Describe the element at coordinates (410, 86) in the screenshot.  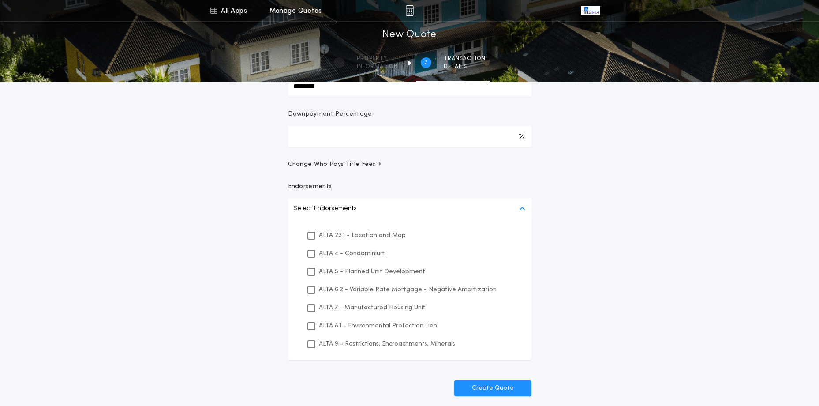
I see `input: New Loan Amount` at that location.